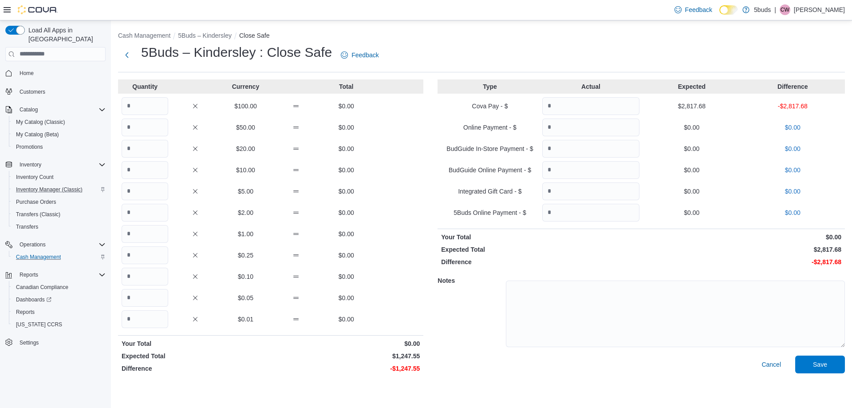  What do you see at coordinates (59, 257) in the screenshot?
I see `button: Cash Management` at bounding box center [59, 257].